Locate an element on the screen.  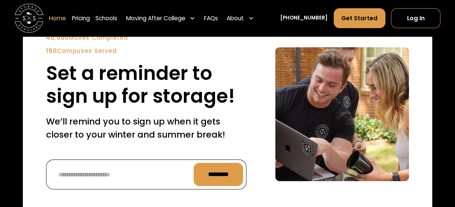
a: Home is located at coordinates (57, 18).